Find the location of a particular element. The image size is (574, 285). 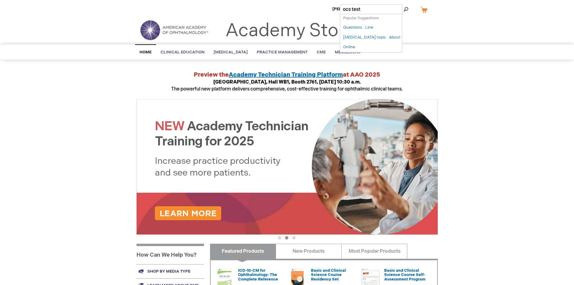

a: Academy Technician Training Platform is located at coordinates (286, 75).